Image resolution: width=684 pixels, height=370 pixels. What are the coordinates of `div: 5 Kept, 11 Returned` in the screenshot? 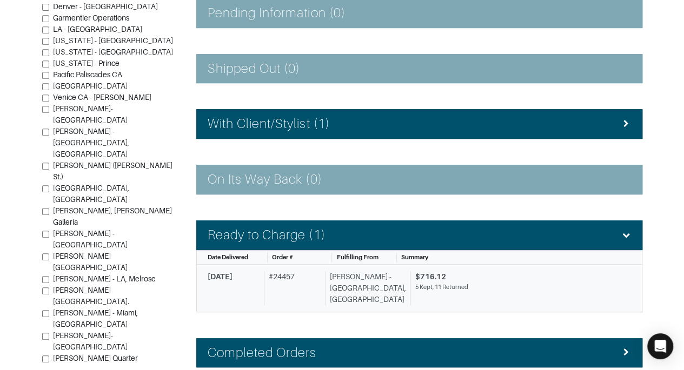 It's located at (519, 287).